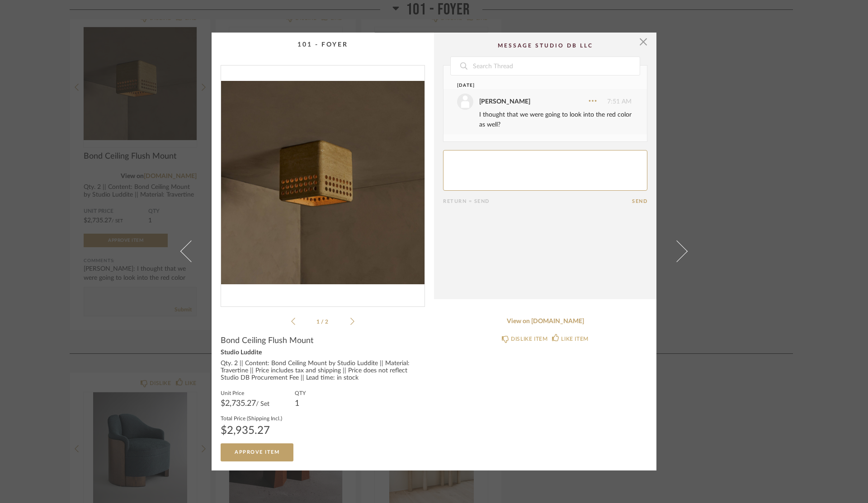 This screenshot has height=503, width=868. What do you see at coordinates (252, 431) in the screenshot?
I see `div: $2,935.27` at bounding box center [252, 431].